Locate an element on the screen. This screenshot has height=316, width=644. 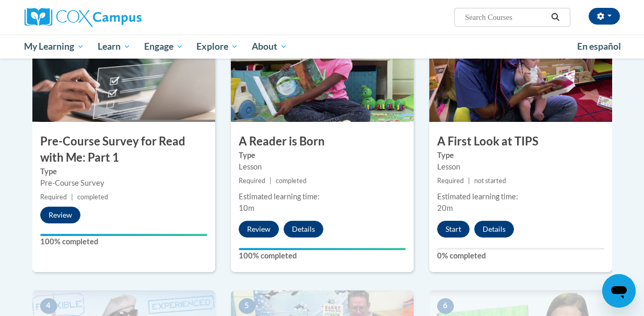
div: Pre-Course Survey is located at coordinates (124, 183).